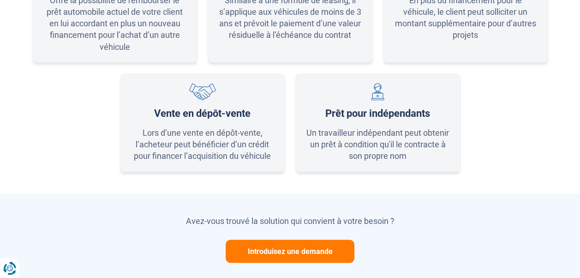 The height and width of the screenshot is (278, 580). Describe the element at coordinates (203, 144) in the screenshot. I see `div: Lors d’une vente en dépôt-vente, l’acheteur peut bénéficier d’un crédit pour financer l’acquisiti...` at that location.